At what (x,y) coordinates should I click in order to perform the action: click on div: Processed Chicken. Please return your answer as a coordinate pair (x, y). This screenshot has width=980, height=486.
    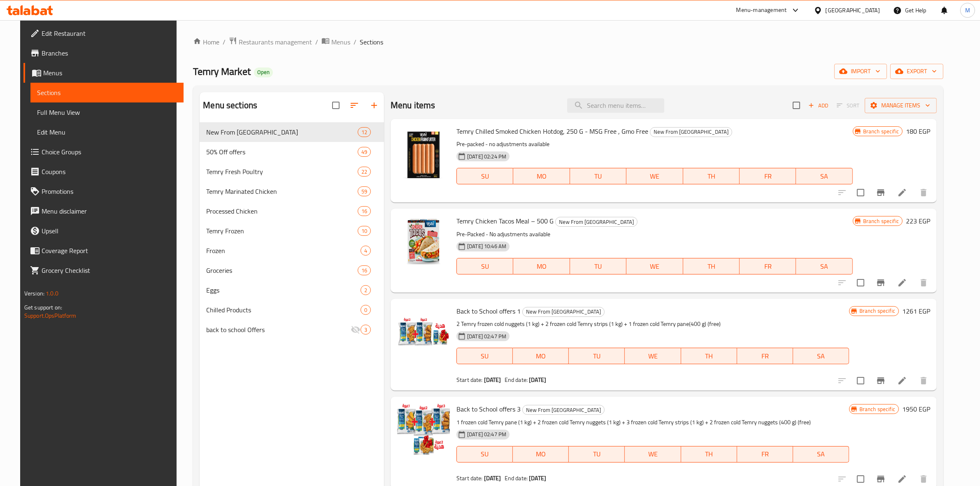
    Looking at the image, I should click on (281, 211).